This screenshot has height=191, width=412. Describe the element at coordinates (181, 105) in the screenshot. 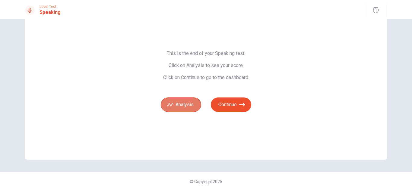

I see `a: Analysis` at that location.